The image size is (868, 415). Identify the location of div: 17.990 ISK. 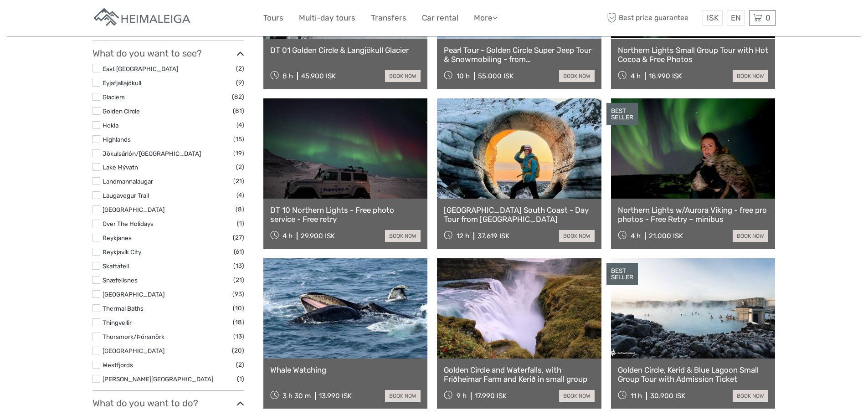
(490, 396).